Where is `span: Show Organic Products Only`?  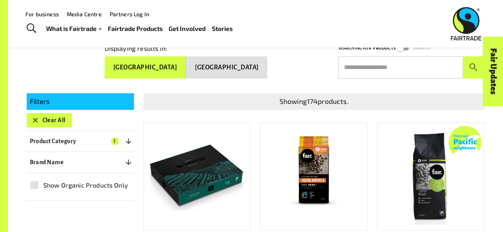
span: Show Organic Products Only is located at coordinates (85, 186).